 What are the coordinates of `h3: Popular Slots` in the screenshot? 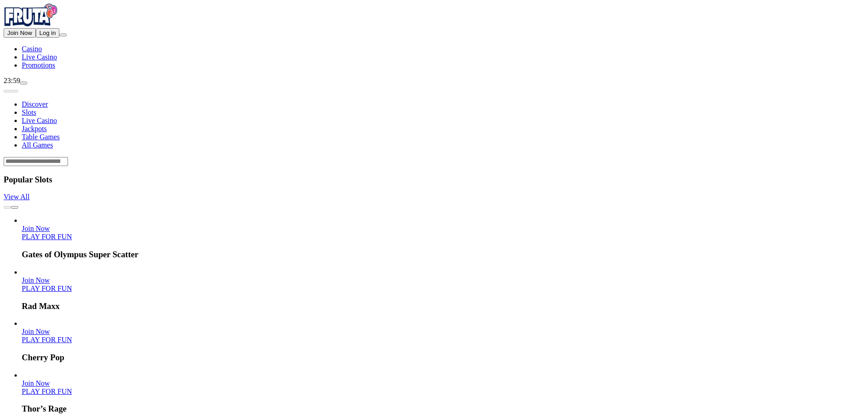 It's located at (434, 180).